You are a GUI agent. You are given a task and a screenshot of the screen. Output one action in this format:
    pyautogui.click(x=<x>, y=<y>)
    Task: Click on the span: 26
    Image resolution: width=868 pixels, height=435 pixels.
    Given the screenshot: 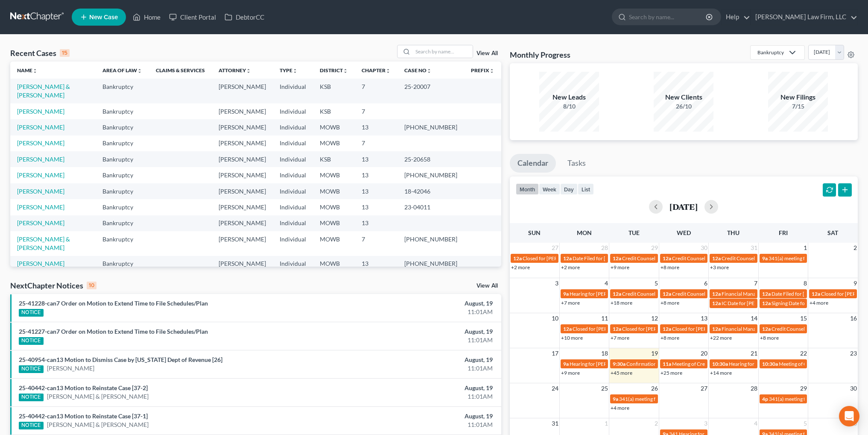 What is the action you would take?
    pyautogui.click(x=655, y=388)
    